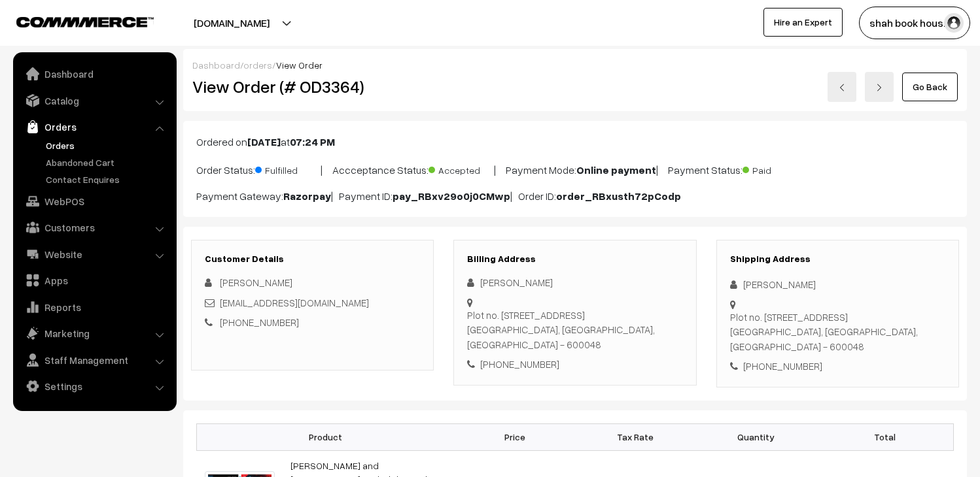 The image size is (980, 477). Describe the element at coordinates (954, 23) in the screenshot. I see `img: user` at that location.